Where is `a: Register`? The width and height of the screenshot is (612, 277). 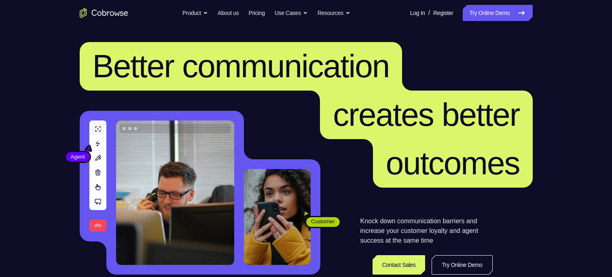 a: Register is located at coordinates (443, 13).